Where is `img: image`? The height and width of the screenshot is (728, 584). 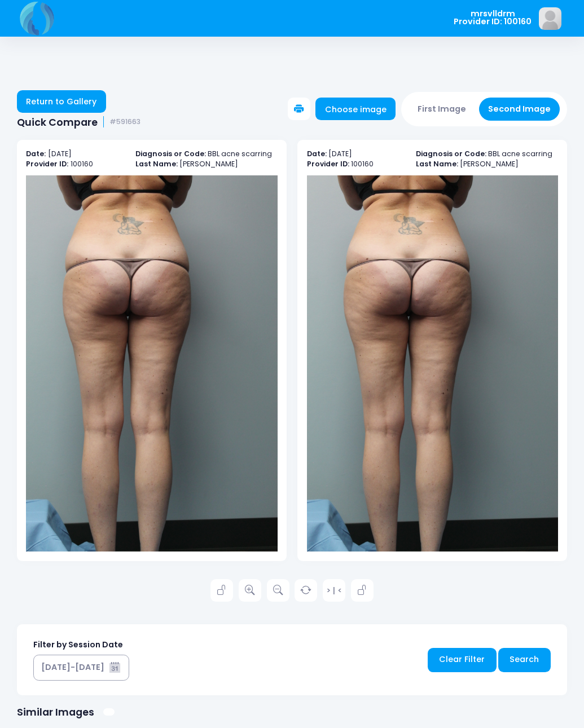 img: image is located at coordinates (550, 19).